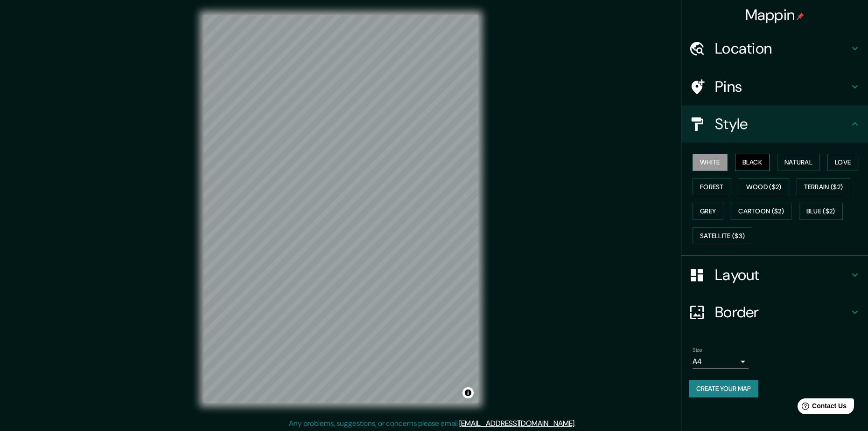  Describe the element at coordinates (752, 162) in the screenshot. I see `button: Black` at that location.